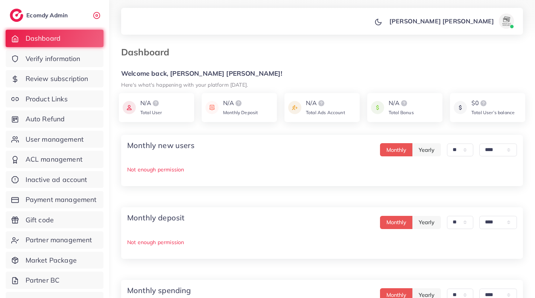 The width and height of the screenshot is (535, 298). What do you see at coordinates (45, 119) in the screenshot?
I see `span: Auto Refund` at bounding box center [45, 119].